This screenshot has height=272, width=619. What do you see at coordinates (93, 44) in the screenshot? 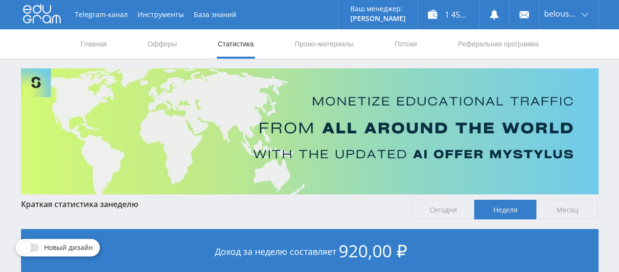
I see `a: Главная` at bounding box center [93, 44].